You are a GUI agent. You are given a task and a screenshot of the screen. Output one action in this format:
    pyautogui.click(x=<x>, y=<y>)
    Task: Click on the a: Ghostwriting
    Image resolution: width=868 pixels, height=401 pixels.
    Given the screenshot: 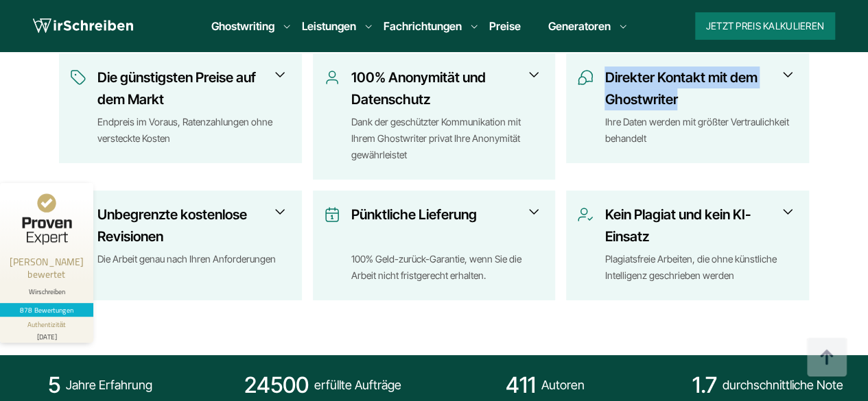 What is the action you would take?
    pyautogui.click(x=243, y=26)
    